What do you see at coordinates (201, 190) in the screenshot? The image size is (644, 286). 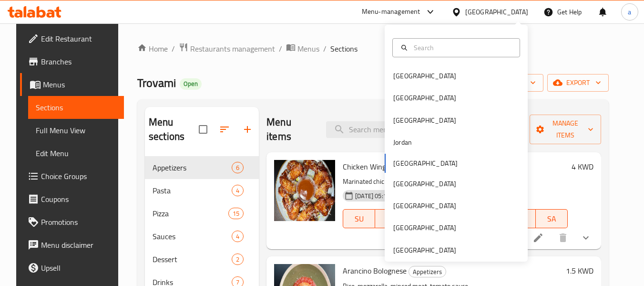 I see `div: Pasta4` at bounding box center [201, 190].